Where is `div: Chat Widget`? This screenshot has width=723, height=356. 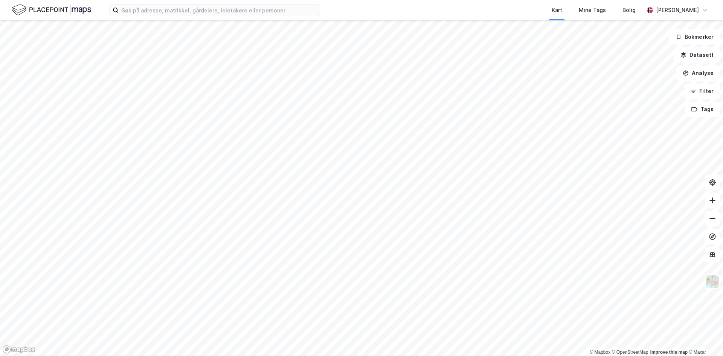 div: Chat Widget is located at coordinates (704, 338).